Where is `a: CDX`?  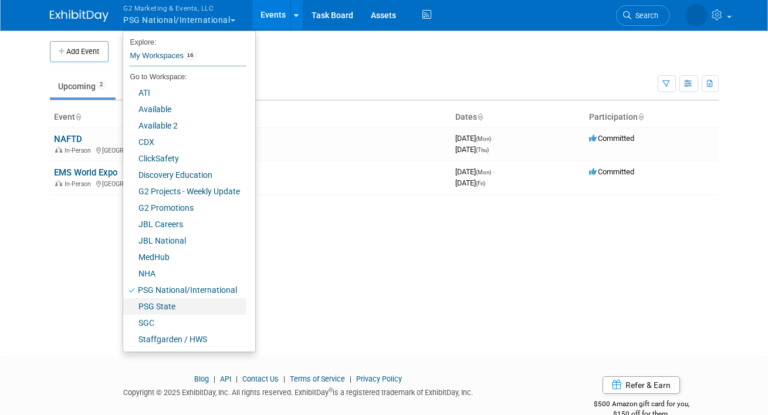 a: CDX is located at coordinates (185, 142).